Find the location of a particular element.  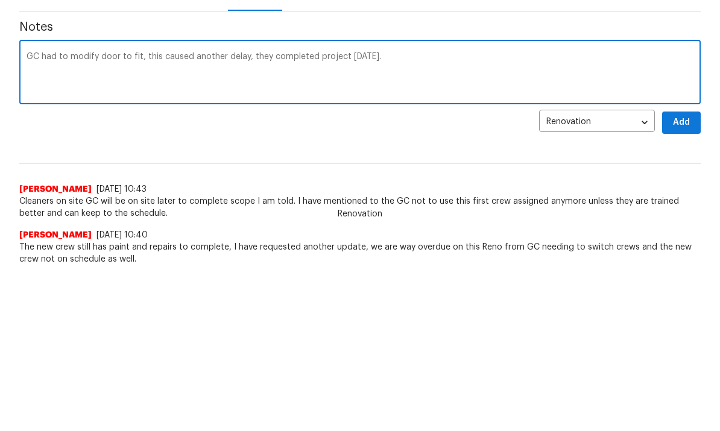

span: Add is located at coordinates (681, 122).